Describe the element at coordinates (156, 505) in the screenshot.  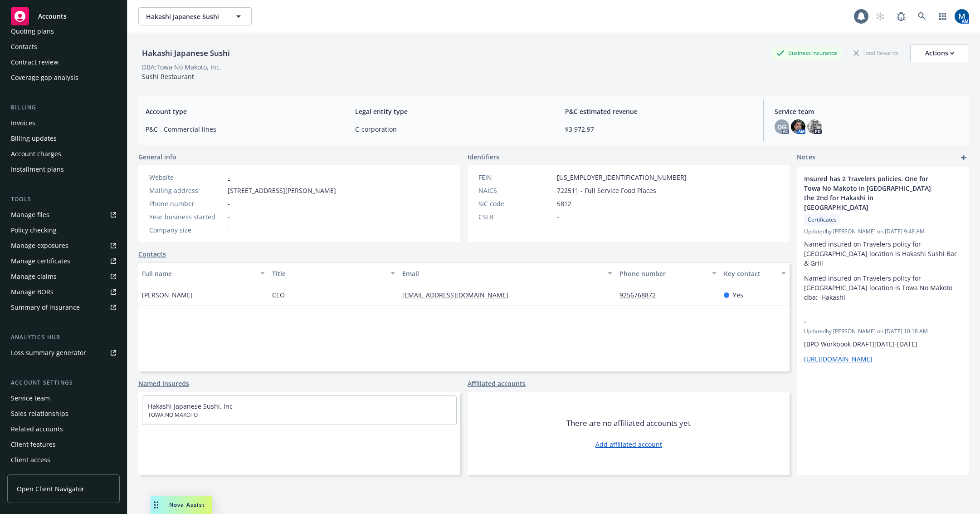
I see `div: Drag to move` at that location.